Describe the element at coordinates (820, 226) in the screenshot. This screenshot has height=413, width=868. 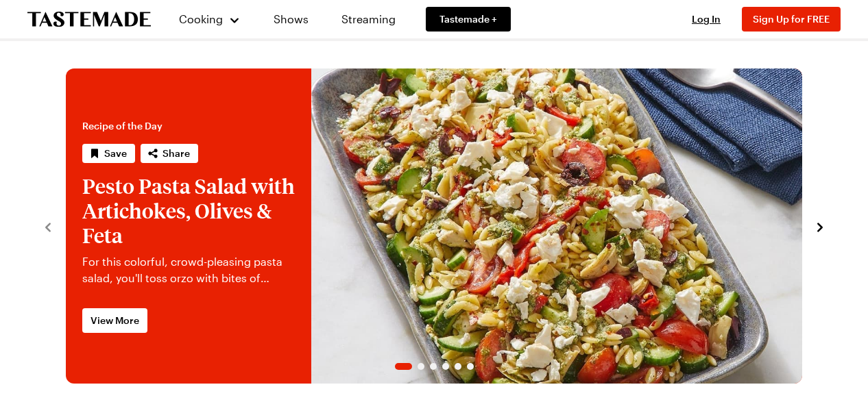
I see `button: navigate to next item` at that location.